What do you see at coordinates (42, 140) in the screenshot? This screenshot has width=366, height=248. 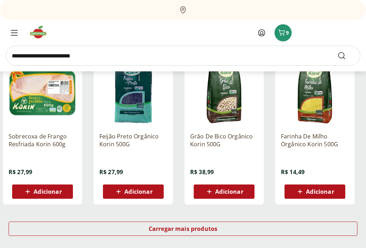 I see `a: Sobrecoxa de Frango Resfriada Korin 600g` at bounding box center [42, 140].